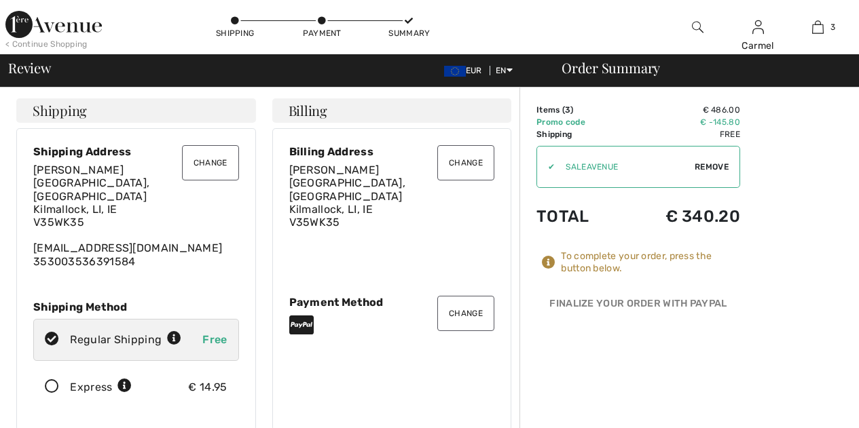 The height and width of the screenshot is (428, 859). Describe the element at coordinates (579, 110) in the screenshot. I see `td: Items ( )` at that location.